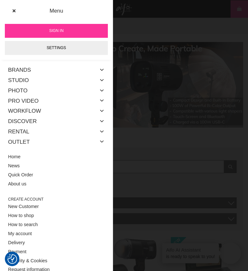 The height and width of the screenshot is (271, 248). Describe the element at coordinates (56, 175) in the screenshot. I see `a: Quick Order` at that location.